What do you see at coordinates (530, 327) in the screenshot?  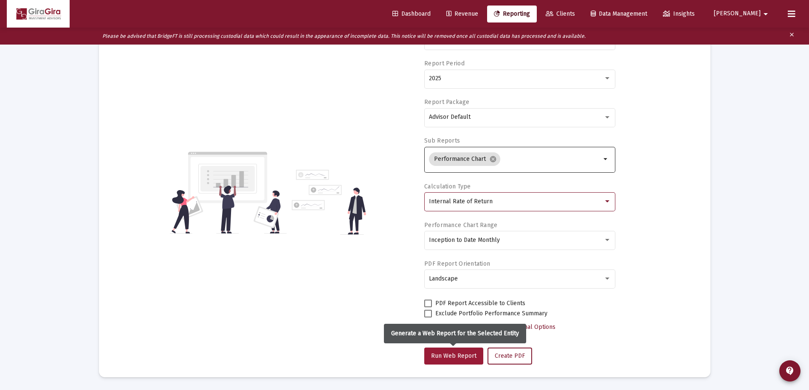 I see `span: Additional Options` at bounding box center [530, 327].